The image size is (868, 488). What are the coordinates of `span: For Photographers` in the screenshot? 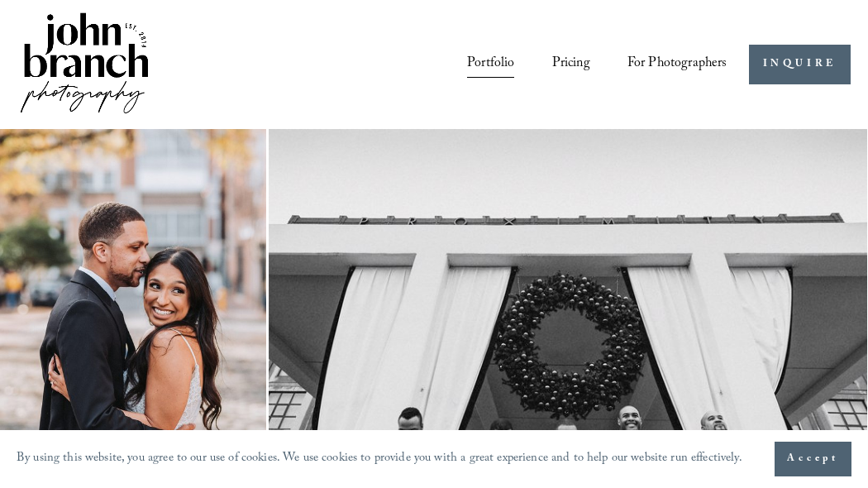 It's located at (678, 65).